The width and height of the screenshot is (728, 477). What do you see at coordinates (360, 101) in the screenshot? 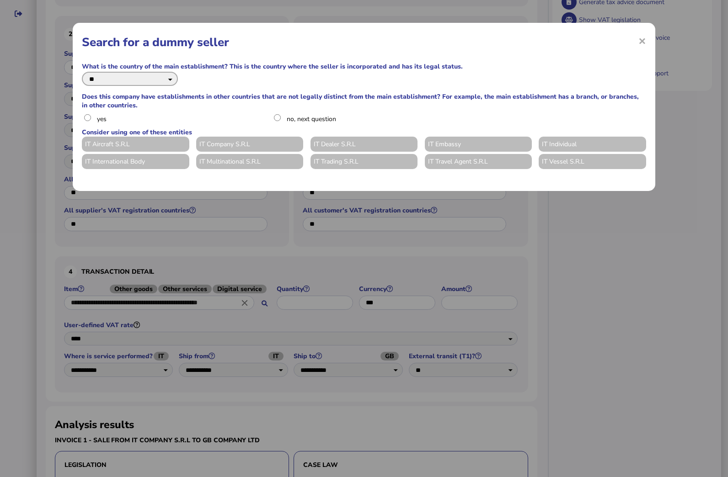
I see `h1: Does this company have establishments in other countries that are not legally distinct from the m...` at bounding box center [360, 101].